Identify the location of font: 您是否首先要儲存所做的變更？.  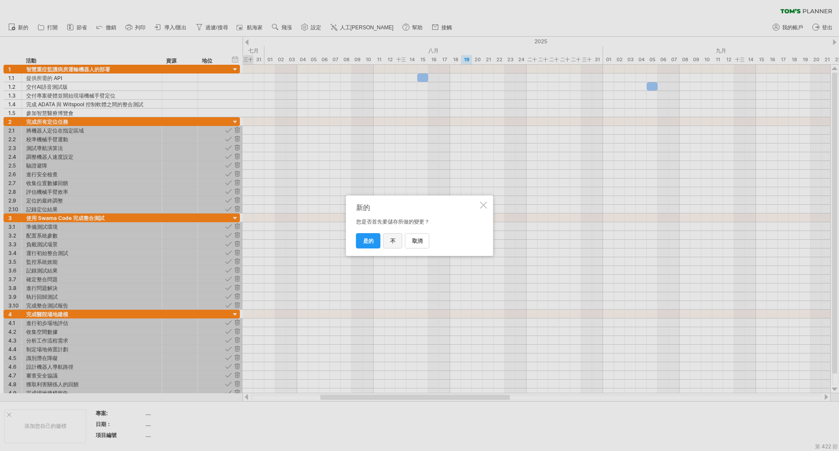
(393, 221).